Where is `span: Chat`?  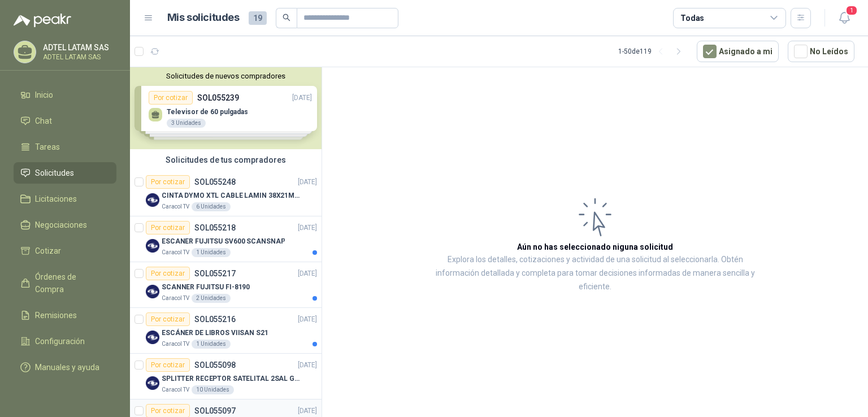
span: Chat is located at coordinates (44, 121).